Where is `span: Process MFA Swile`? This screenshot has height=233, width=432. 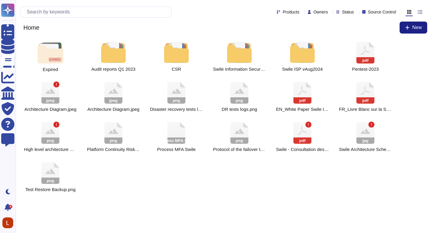
span: Process MFA Swile is located at coordinates (176, 150).